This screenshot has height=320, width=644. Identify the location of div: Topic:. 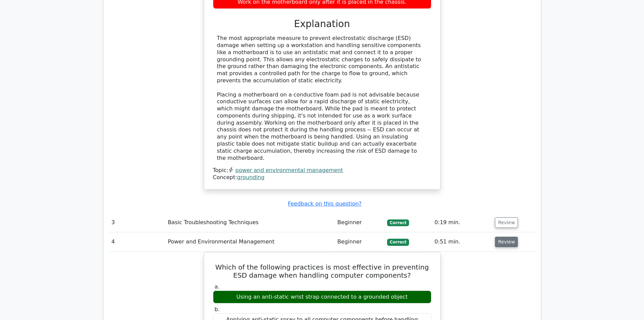
(322, 170).